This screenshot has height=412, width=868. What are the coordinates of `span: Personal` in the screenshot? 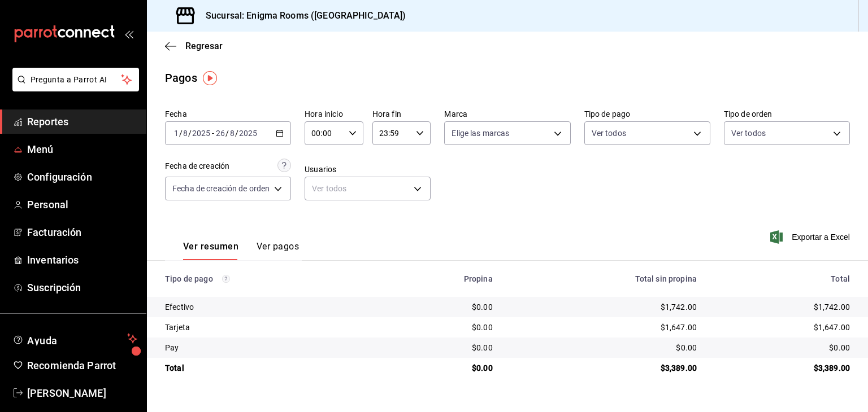 It's located at (82, 204).